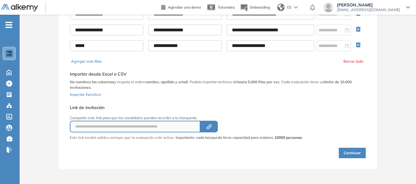  Describe the element at coordinates (211, 84) in the screenshot. I see `b: límite de 10.000 invitaciones` at that location.